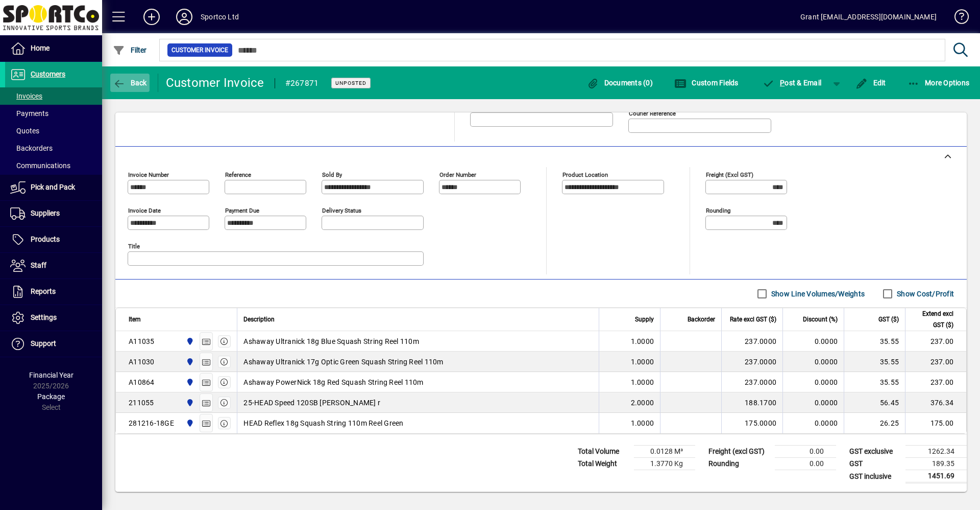 The height and width of the screenshot is (510, 980). I want to click on a: Reports, so click(53, 292).